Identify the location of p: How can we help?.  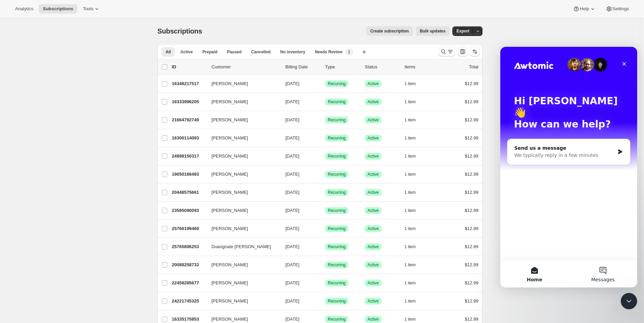
(68, 78).